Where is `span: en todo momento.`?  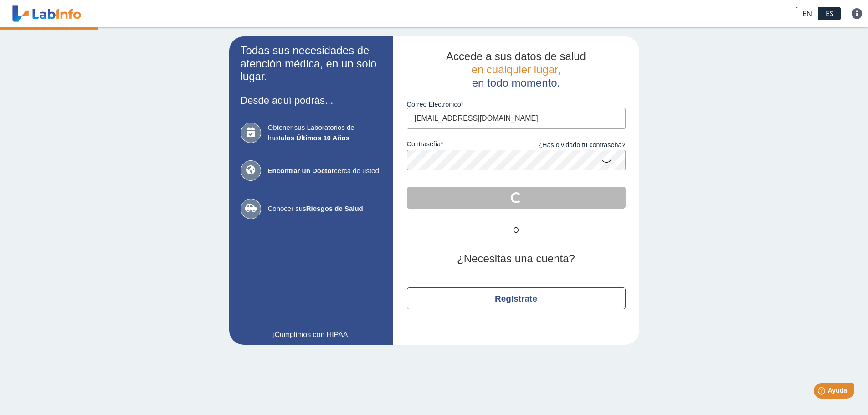
span: en todo momento. is located at coordinates (516, 82).